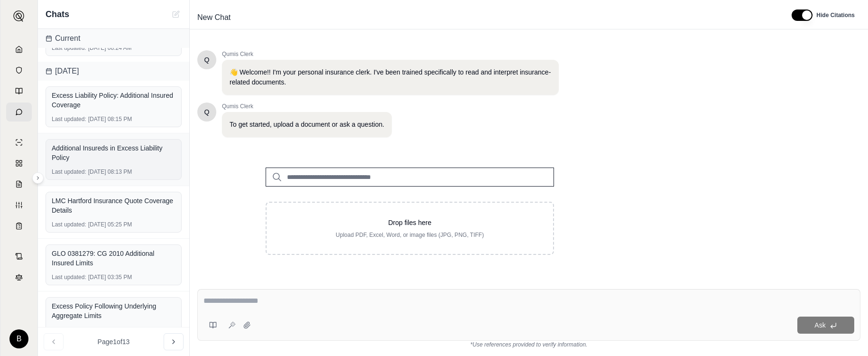 The height and width of the screenshot is (356, 868). What do you see at coordinates (19, 338) in the screenshot?
I see `div: B` at bounding box center [19, 338].